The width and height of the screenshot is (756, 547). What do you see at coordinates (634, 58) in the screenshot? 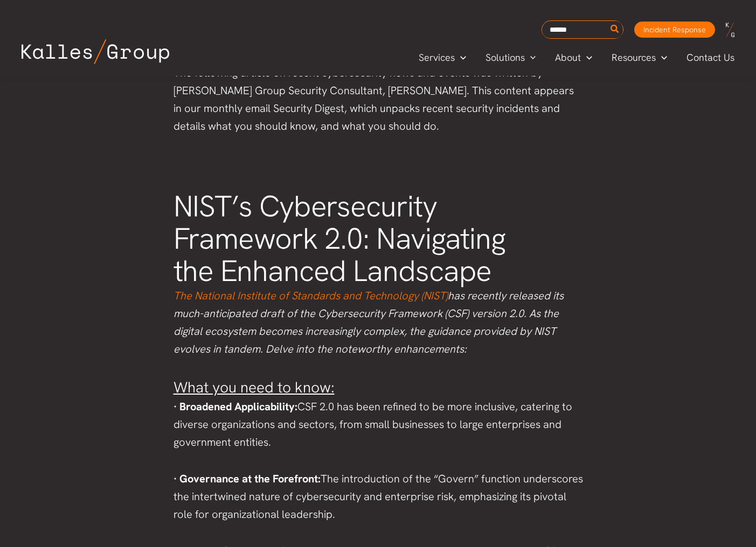
I see `span: Resources` at bounding box center [634, 58].